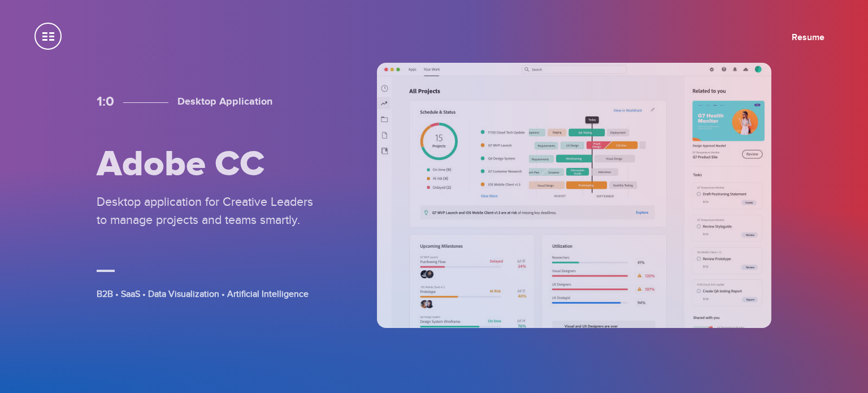  What do you see at coordinates (808, 38) in the screenshot?
I see `a: Resume` at bounding box center [808, 38].